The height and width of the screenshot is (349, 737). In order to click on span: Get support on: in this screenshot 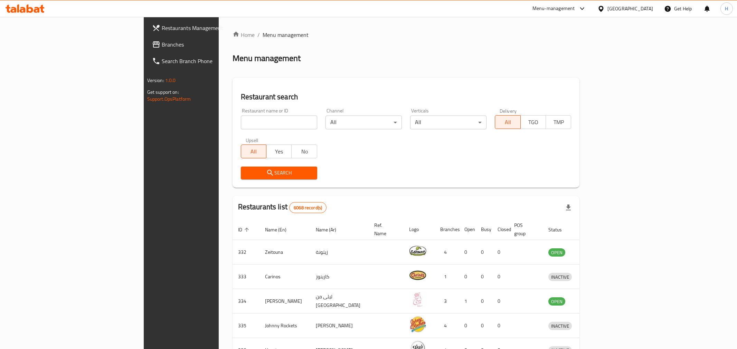, I will do `click(163, 92)`.